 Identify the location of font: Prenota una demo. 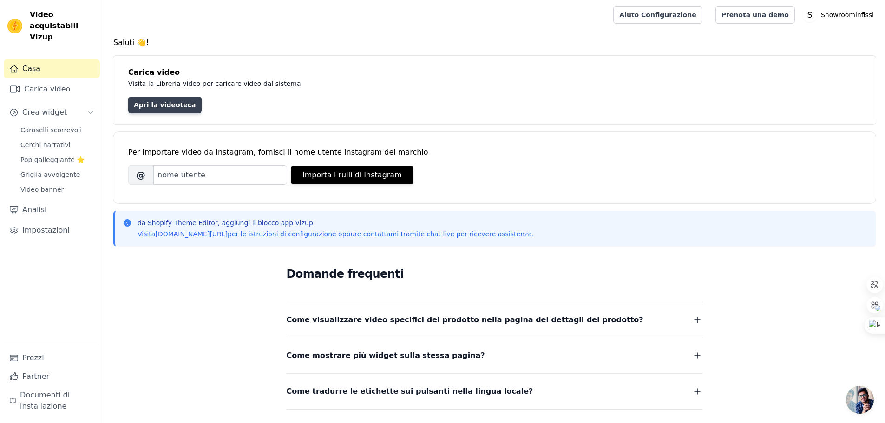
(755, 15).